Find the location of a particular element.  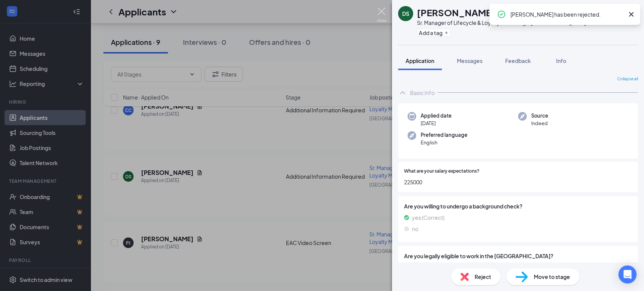

span: Messages is located at coordinates (469, 61).